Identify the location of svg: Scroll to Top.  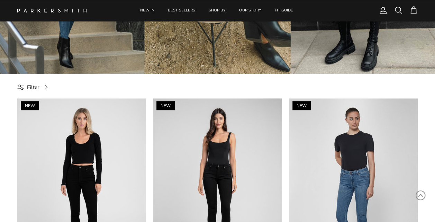
(420, 195).